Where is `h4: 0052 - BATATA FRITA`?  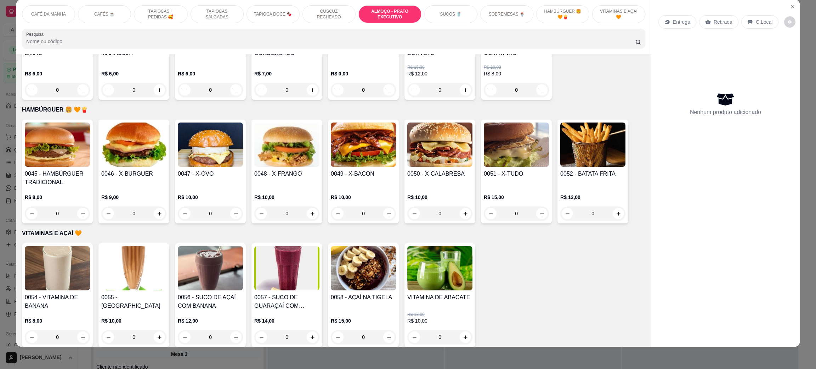 h4: 0052 - BATATA FRITA is located at coordinates (593, 174).